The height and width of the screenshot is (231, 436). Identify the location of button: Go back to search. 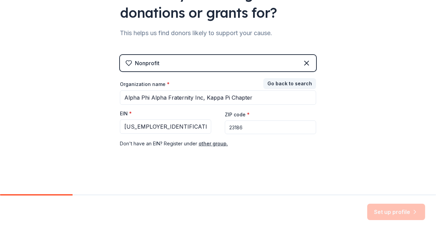
(289, 83).